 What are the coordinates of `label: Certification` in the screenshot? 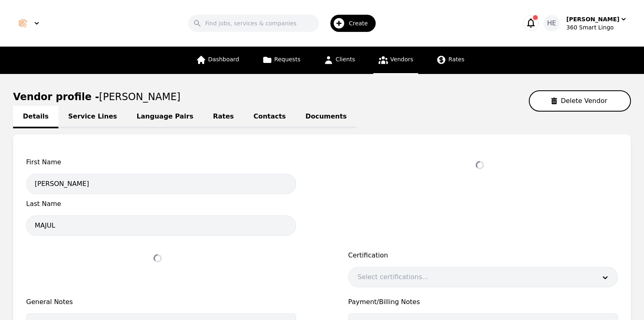 It's located at (483, 255).